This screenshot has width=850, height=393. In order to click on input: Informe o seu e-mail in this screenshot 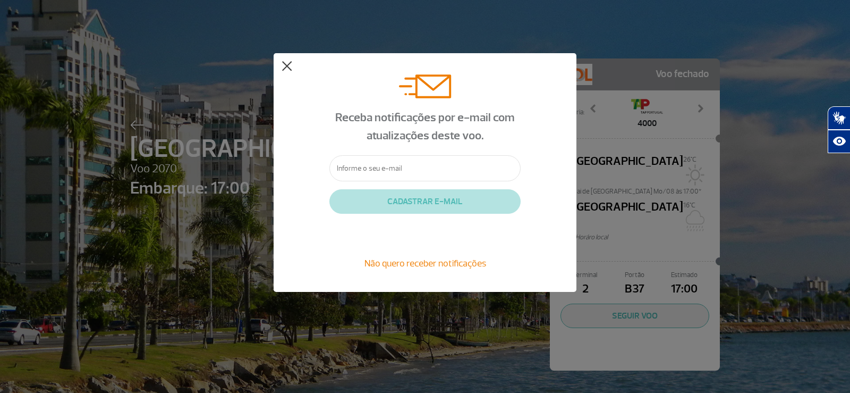, I will do `click(425, 168)`.